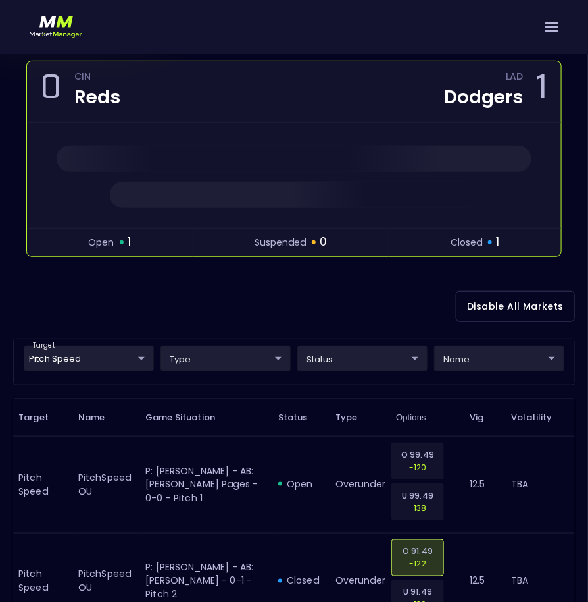 This screenshot has width=588, height=602. I want to click on th: Options, so click(428, 417).